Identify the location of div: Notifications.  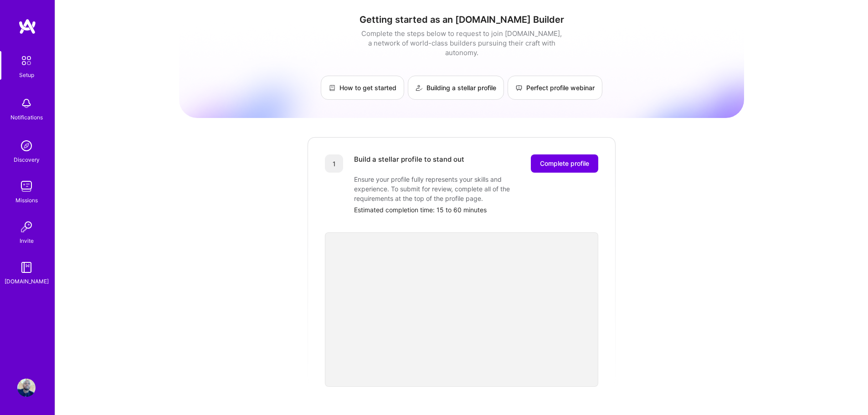
(27, 117).